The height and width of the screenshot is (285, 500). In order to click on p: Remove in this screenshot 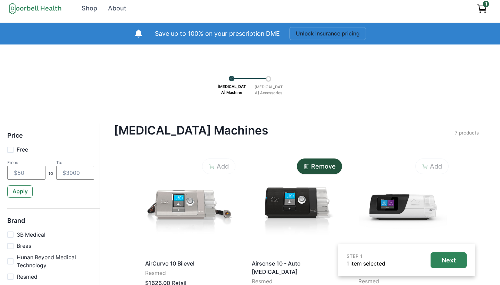, I will do `click(323, 166)`.